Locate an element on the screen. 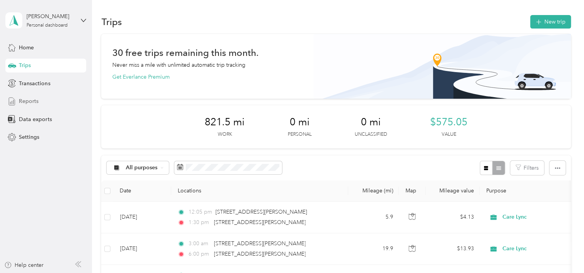 The height and width of the screenshot is (273, 584). div: Personal dashboard is located at coordinates (47, 25).